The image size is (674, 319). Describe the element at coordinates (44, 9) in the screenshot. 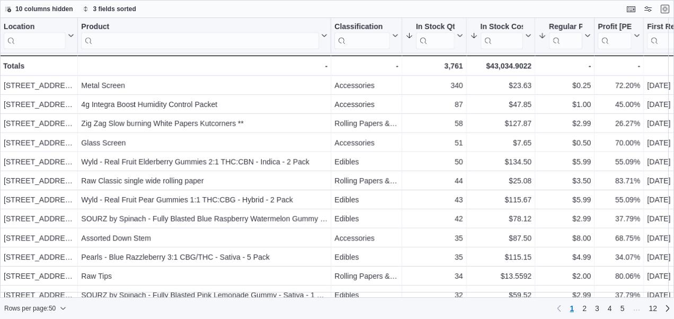

I see `span: 10 columns hidden` at that location.